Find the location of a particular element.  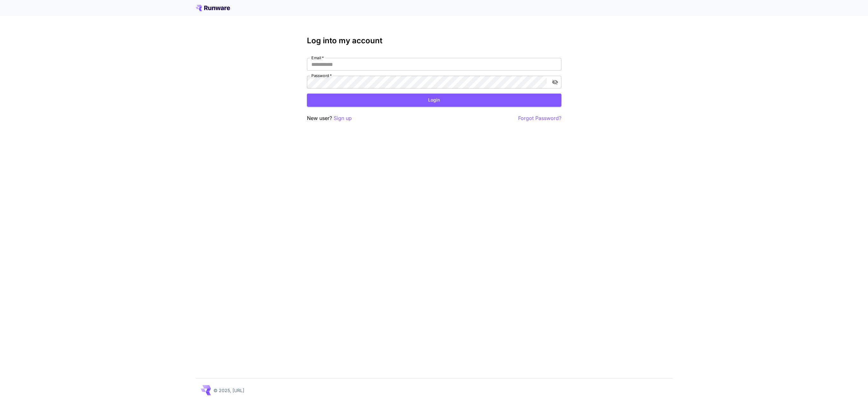

p: Sign up is located at coordinates (342, 118).